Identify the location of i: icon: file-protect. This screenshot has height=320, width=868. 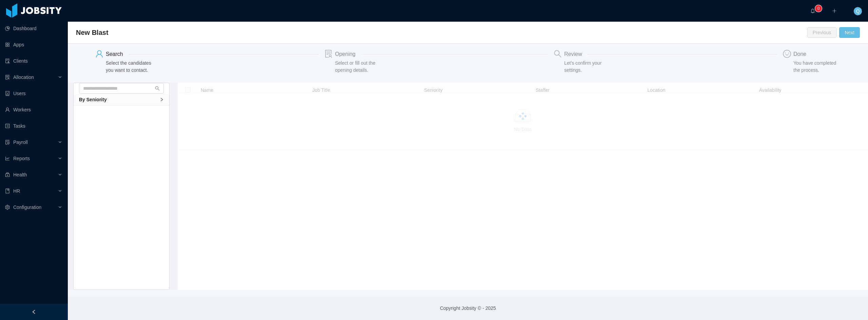
(7, 142).